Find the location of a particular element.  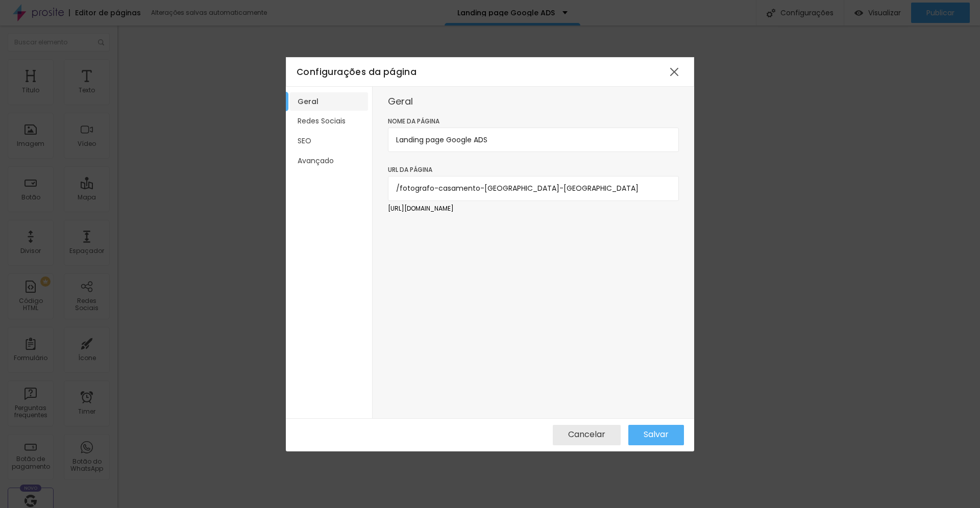

span: Nome da página is located at coordinates (413, 121).